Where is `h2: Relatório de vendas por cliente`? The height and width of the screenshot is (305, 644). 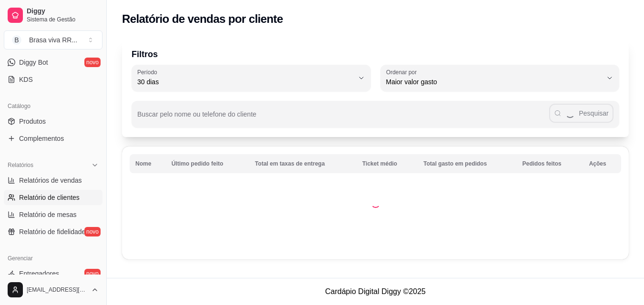
h2: Relatório de vendas por cliente is located at coordinates (202, 19).